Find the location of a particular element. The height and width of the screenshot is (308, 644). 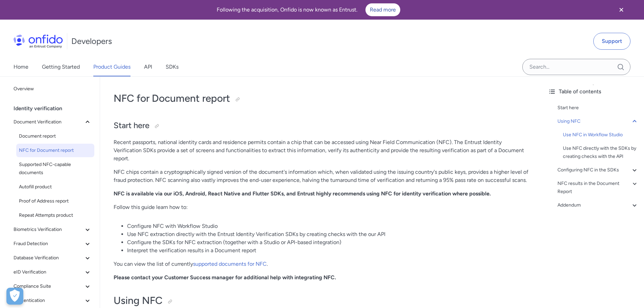

a: Use NFC directly with the SDKs by creating checks with the API is located at coordinates (601, 153).